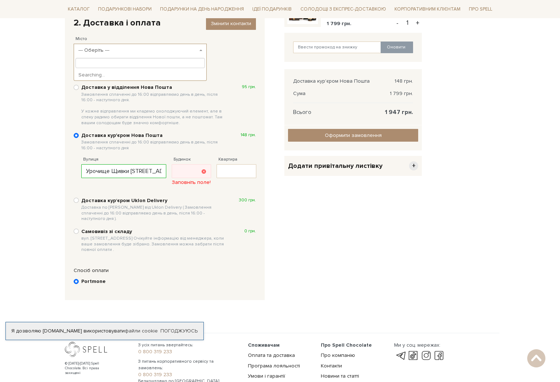  What do you see at coordinates (154, 109) in the screenshot?
I see `span: Замовлення сплаченні до 16:00 відправляємо день в день, після 16:00 - наступного дня. У кожне від...` at bounding box center [154, 109].